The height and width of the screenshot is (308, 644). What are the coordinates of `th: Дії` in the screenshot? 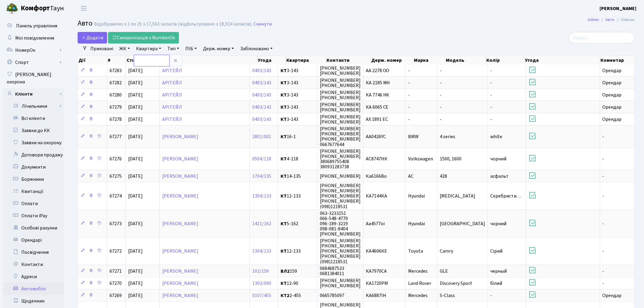 It's located at (93, 60).